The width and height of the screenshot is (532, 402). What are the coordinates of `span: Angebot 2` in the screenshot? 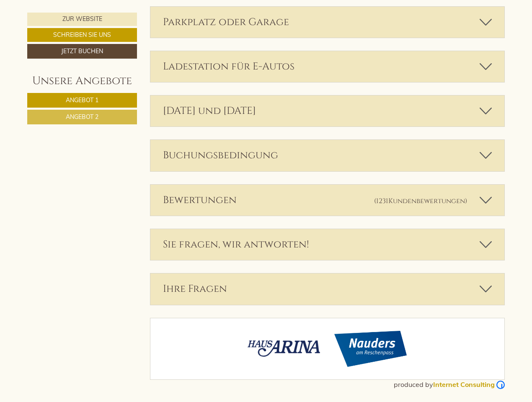 It's located at (82, 117).